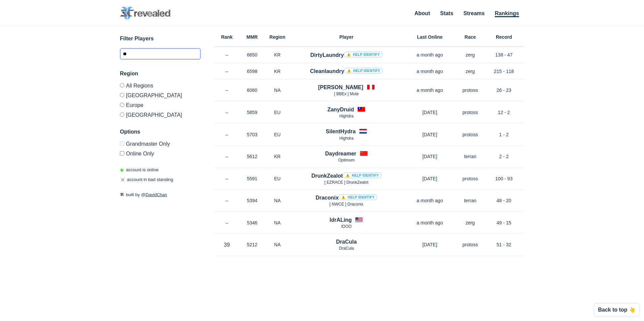 The height and width of the screenshot is (321, 644). I want to click on p: 2 - 2, so click(503, 156).